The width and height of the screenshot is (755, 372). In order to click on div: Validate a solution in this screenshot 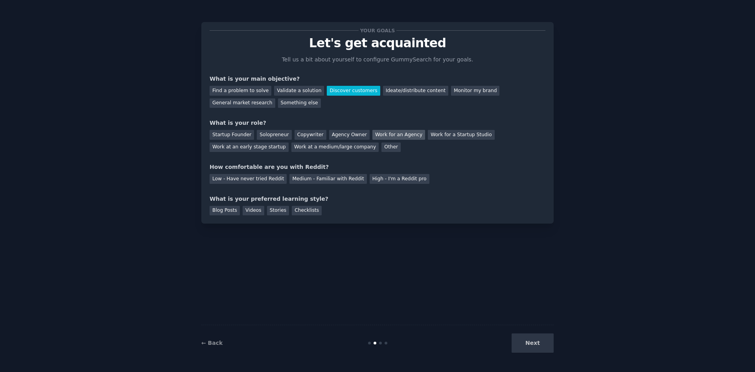, I will do `click(299, 90)`.